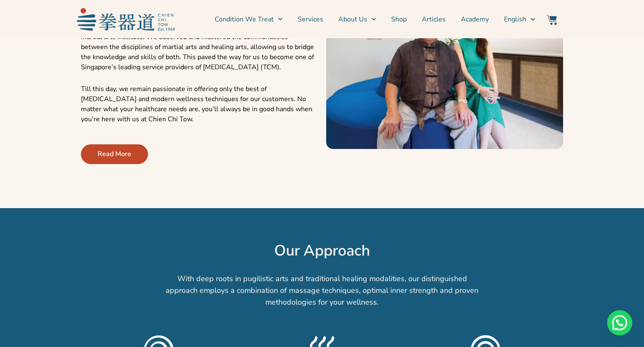 This screenshot has width=644, height=347. What do you see at coordinates (322, 251) in the screenshot?
I see `h2: Our Approach` at bounding box center [322, 251].